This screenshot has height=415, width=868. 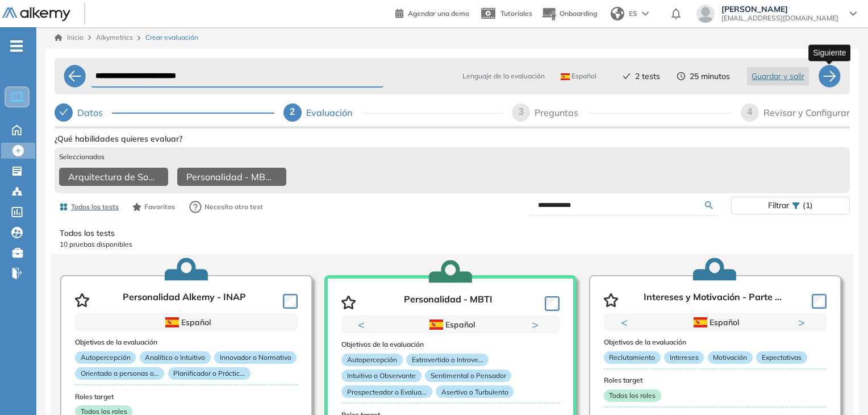 I want to click on p: Prospecteador o Evalua..., so click(x=387, y=392).